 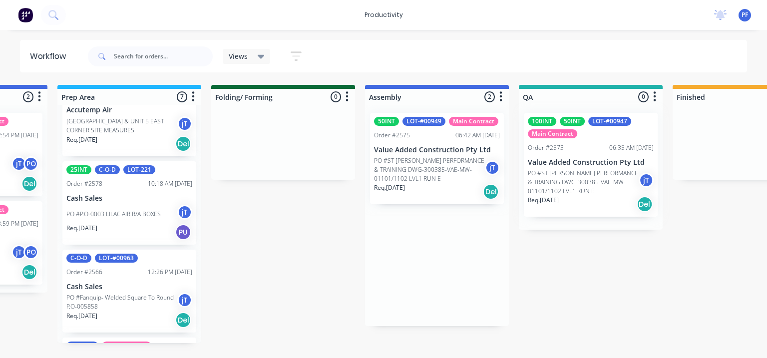 I want to click on input: Search for orders..., so click(x=163, y=56).